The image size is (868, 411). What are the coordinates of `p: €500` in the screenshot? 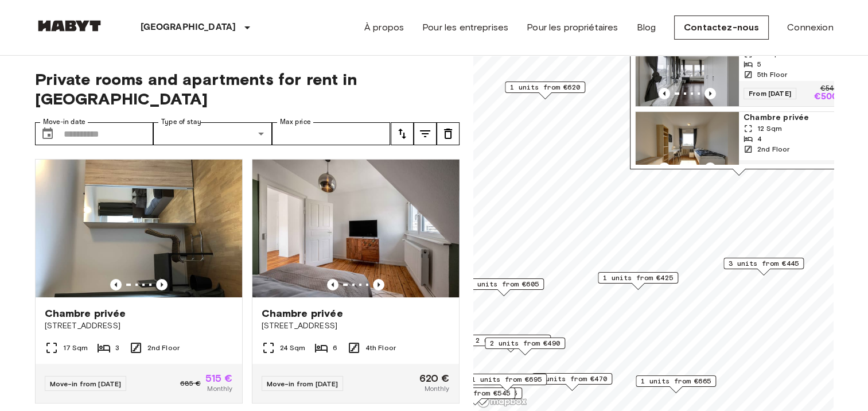 It's located at (826, 97).